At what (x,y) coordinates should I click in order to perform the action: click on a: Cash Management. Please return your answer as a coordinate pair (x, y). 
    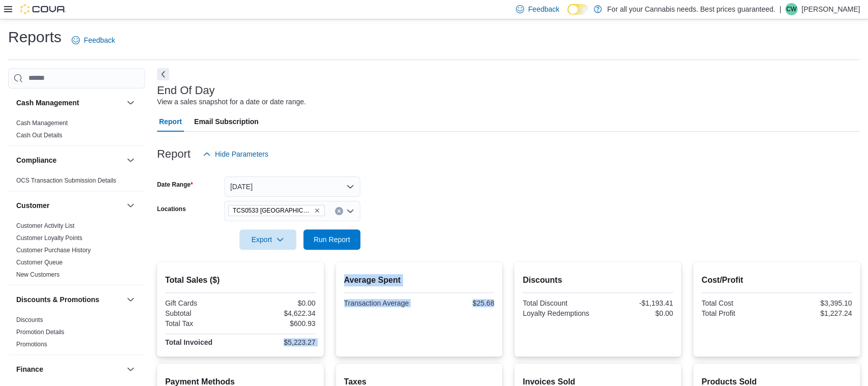
    Looking at the image, I should click on (41, 123).